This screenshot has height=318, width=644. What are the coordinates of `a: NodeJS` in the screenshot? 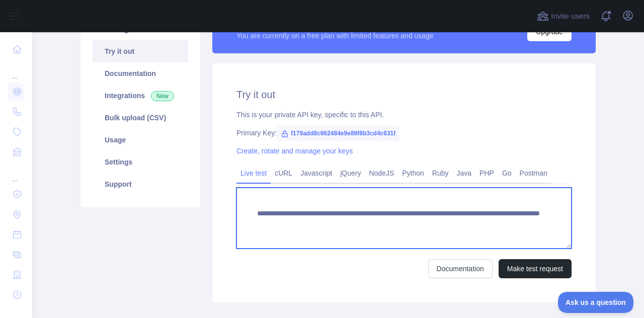 It's located at (381, 173).